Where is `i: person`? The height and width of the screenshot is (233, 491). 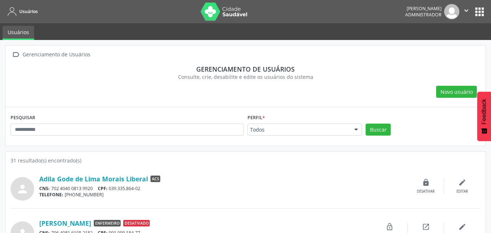
i: person is located at coordinates (23, 189).